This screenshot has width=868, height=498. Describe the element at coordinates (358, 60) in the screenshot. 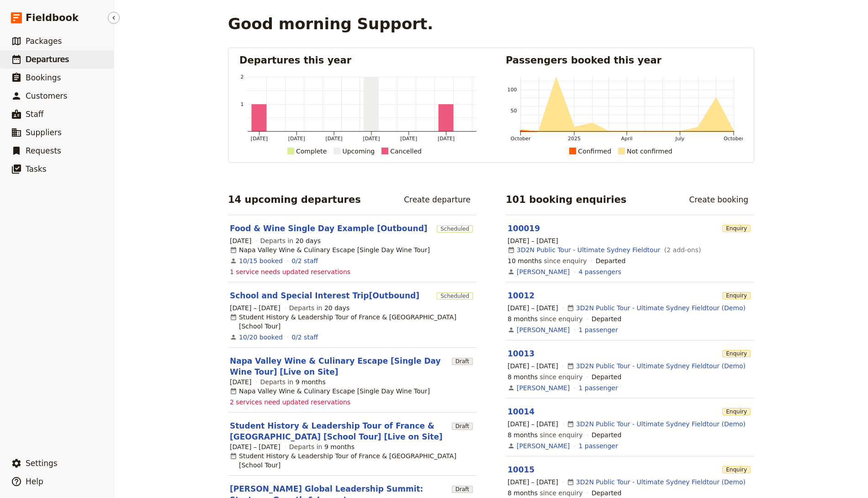

I see `h2: Departures this year` at that location.